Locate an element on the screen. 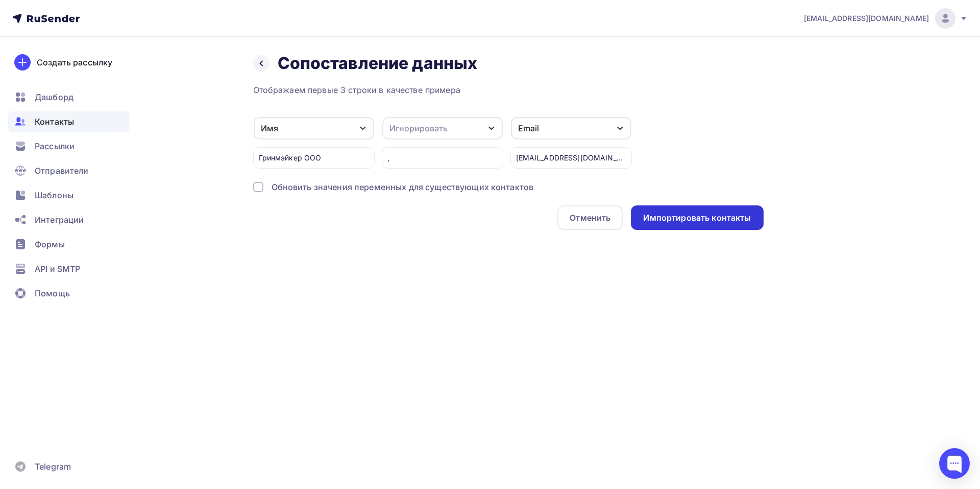 The image size is (980, 489). span: Интеграции is located at coordinates (59, 220).